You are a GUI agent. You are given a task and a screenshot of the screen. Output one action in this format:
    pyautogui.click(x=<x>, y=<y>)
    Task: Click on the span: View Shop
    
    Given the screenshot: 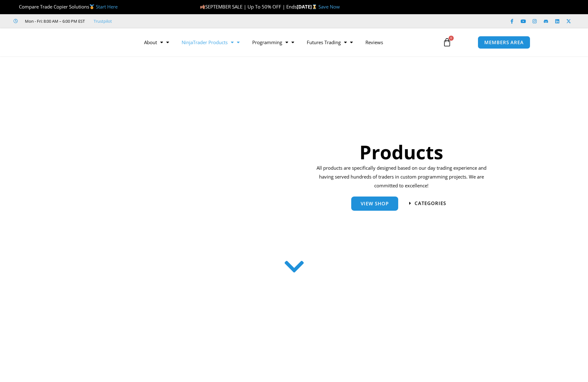 What is the action you would take?
    pyautogui.click(x=374, y=203)
    